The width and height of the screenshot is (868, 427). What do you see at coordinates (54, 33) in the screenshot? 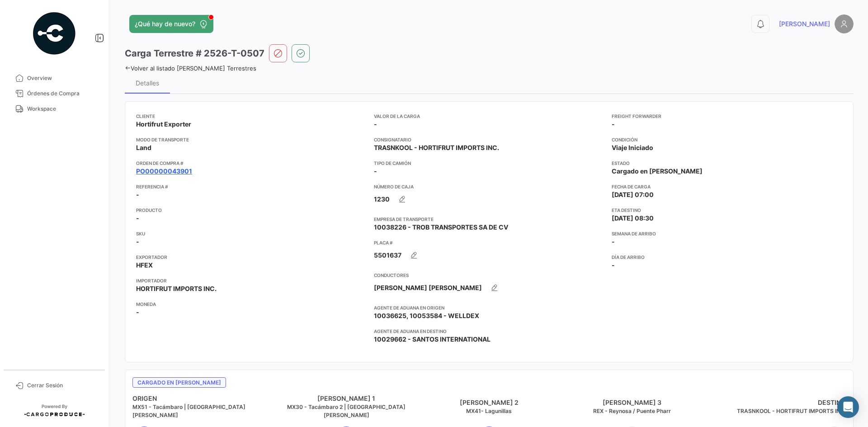
I see `img: powered-by.png` at bounding box center [54, 33].